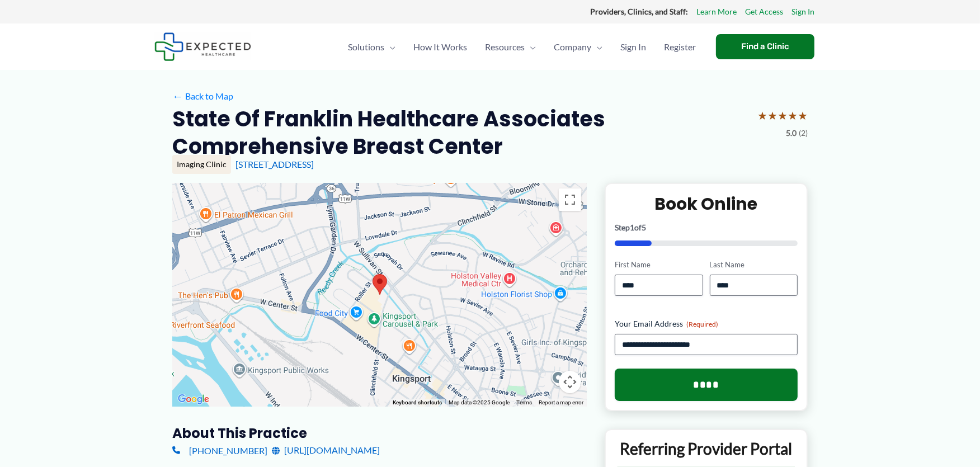  I want to click on div: Imaging Clinic, so click(202, 164).